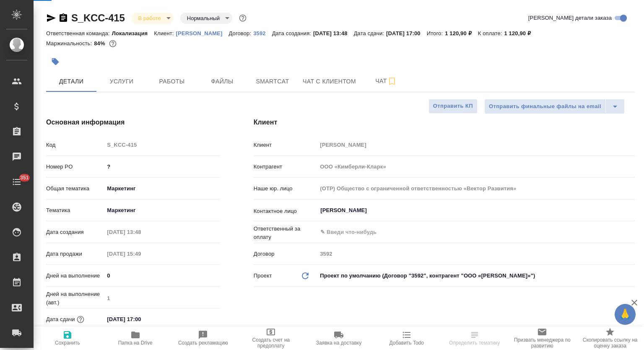 The image size is (644, 350). Describe the element at coordinates (369, 33) in the screenshot. I see `p: Дата сдачи:` at that location.